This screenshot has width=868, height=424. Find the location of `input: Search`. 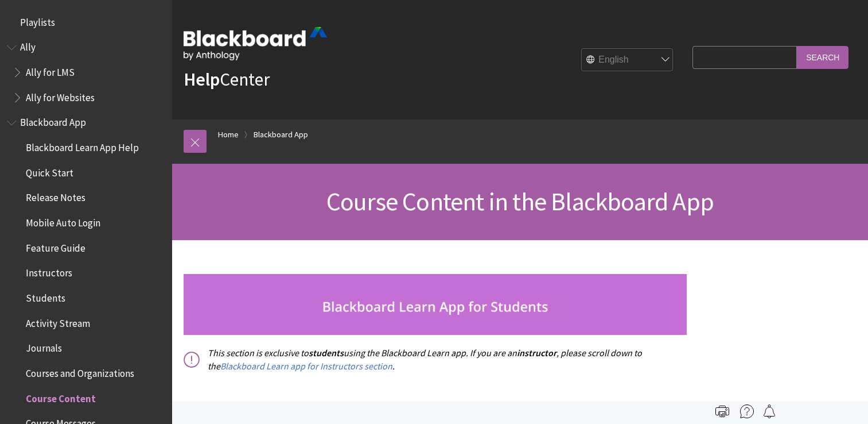

input: Search is located at coordinates (823, 56).